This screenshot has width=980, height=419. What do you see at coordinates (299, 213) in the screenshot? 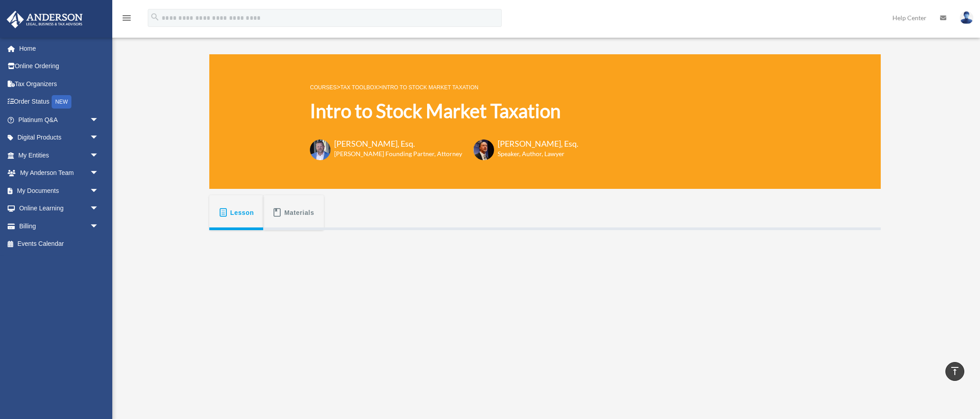
I see `span: Materials` at bounding box center [299, 213].